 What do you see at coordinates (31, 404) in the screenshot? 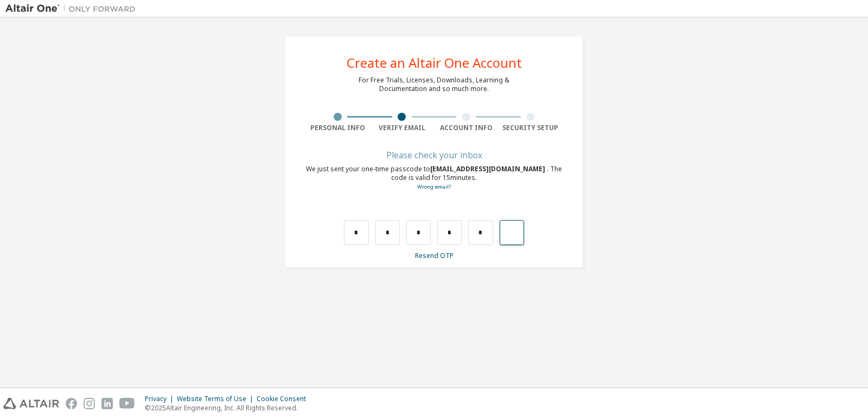
I see `img: altair_logo.svg` at bounding box center [31, 404].